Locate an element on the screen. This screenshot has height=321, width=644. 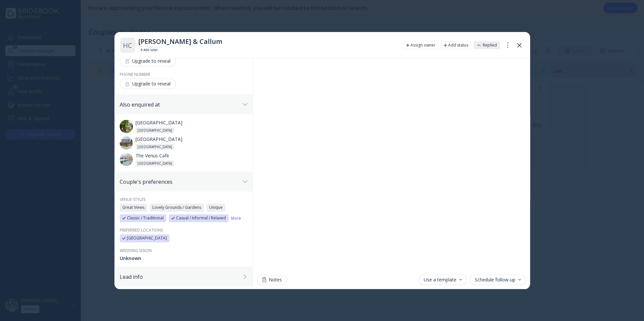
div: Great Views is located at coordinates (134, 208).